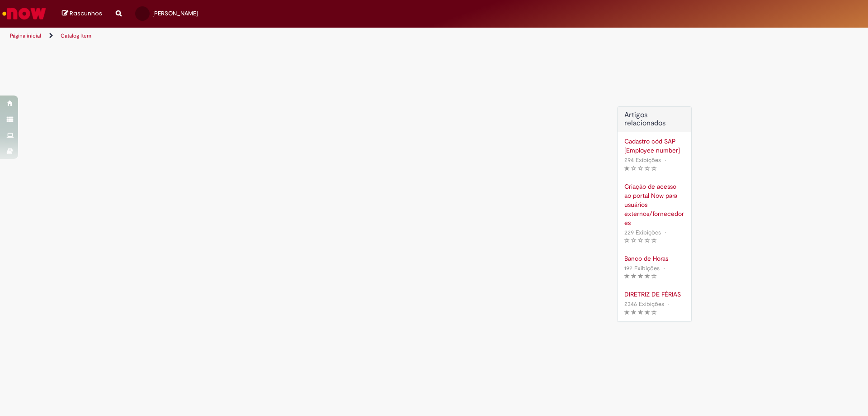  What do you see at coordinates (289, 36) in the screenshot?
I see `ul: Trilhas de página` at bounding box center [289, 36].